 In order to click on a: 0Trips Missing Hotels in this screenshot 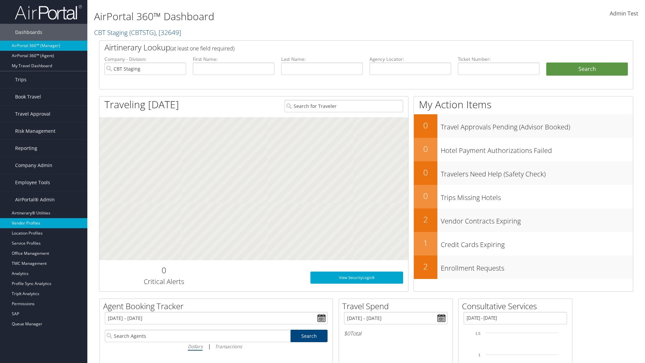, I will do `click(523, 196)`.